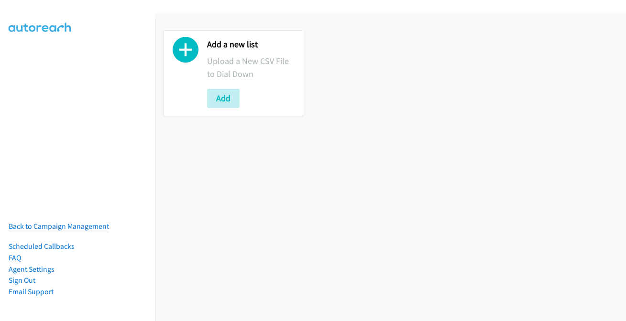 The height and width of the screenshot is (321, 626). Describe the element at coordinates (42, 246) in the screenshot. I see `a: Scheduled Callbacks` at that location.